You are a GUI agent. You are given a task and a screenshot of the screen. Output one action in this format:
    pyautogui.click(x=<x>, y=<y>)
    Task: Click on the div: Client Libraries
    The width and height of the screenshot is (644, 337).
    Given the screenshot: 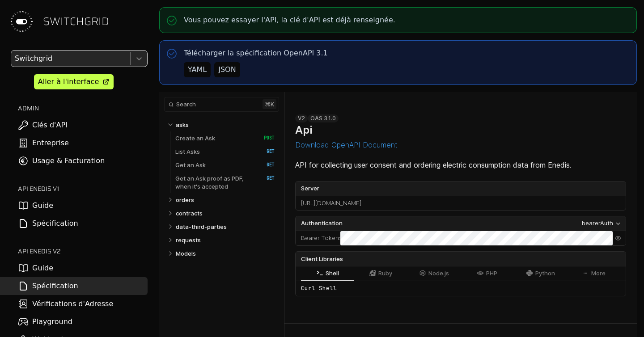 What is the action you would take?
    pyautogui.click(x=461, y=258)
    